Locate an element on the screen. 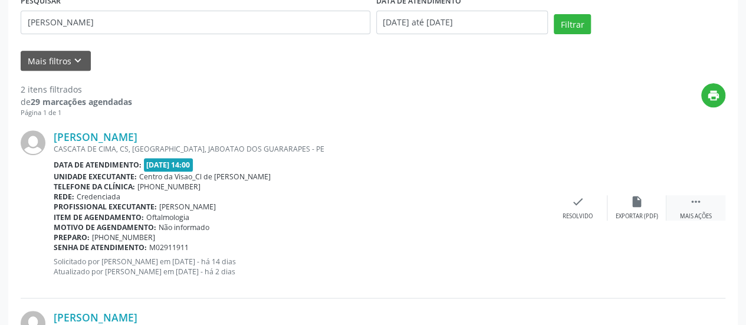  b: Telefone da clínica: is located at coordinates (94, 186).